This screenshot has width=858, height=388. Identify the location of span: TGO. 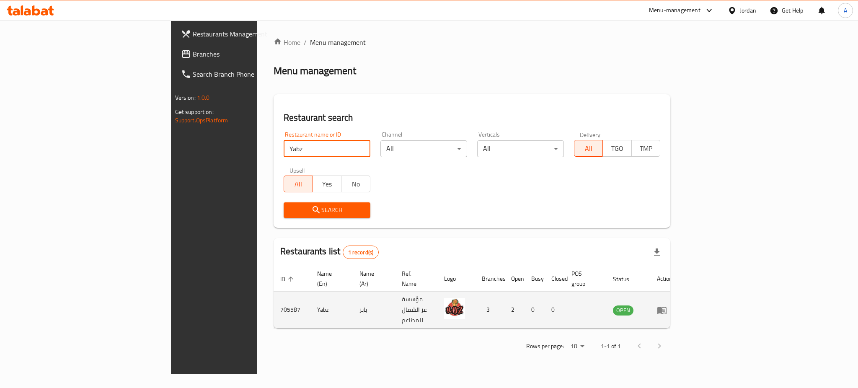
(617, 148).